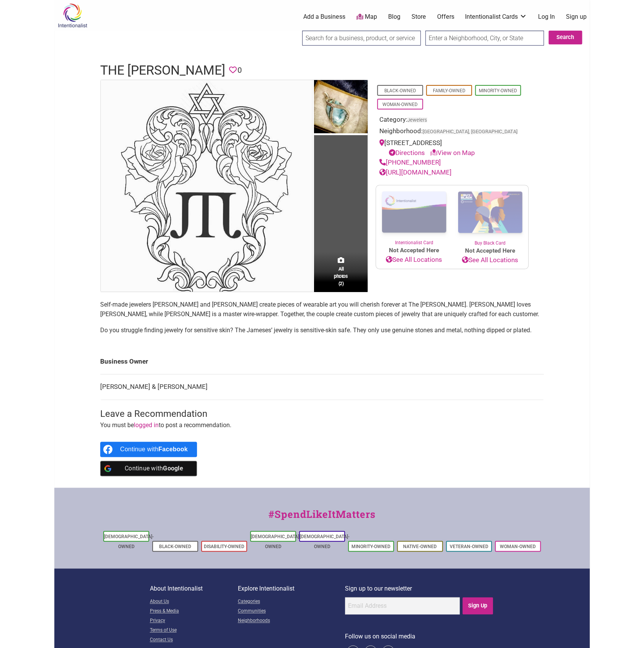  What do you see at coordinates (194, 621) in the screenshot?
I see `a: Privacy` at bounding box center [194, 621].